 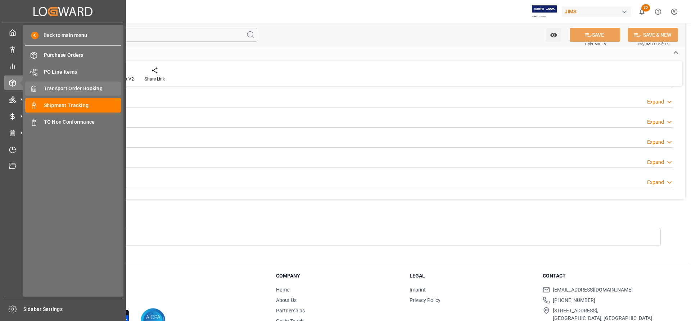 I want to click on button: SAVE & NEW, so click(x=653, y=35).